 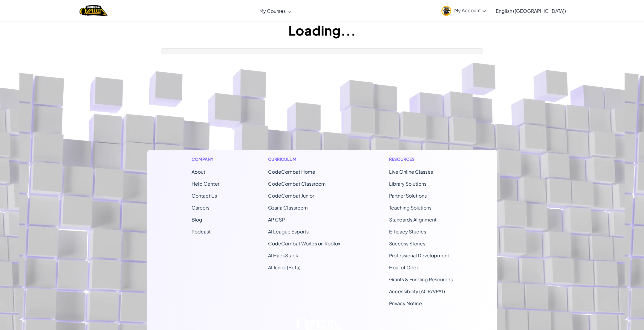 I want to click on span: Contact Us, so click(x=204, y=195).